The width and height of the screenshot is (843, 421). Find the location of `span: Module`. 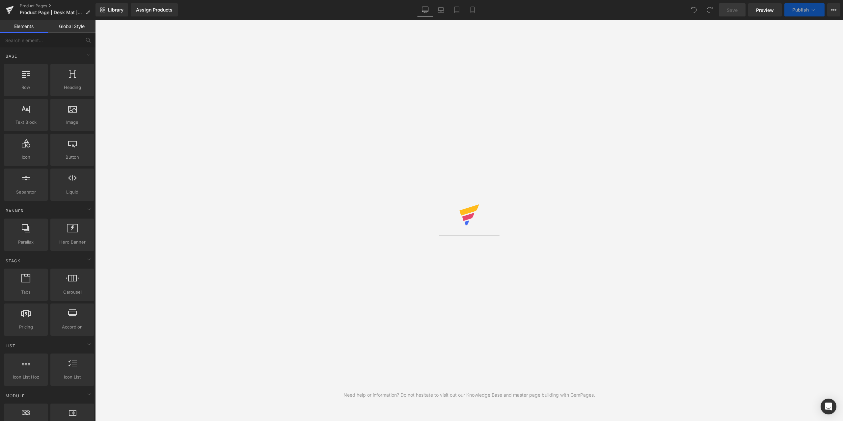

span: Module is located at coordinates (15, 396).